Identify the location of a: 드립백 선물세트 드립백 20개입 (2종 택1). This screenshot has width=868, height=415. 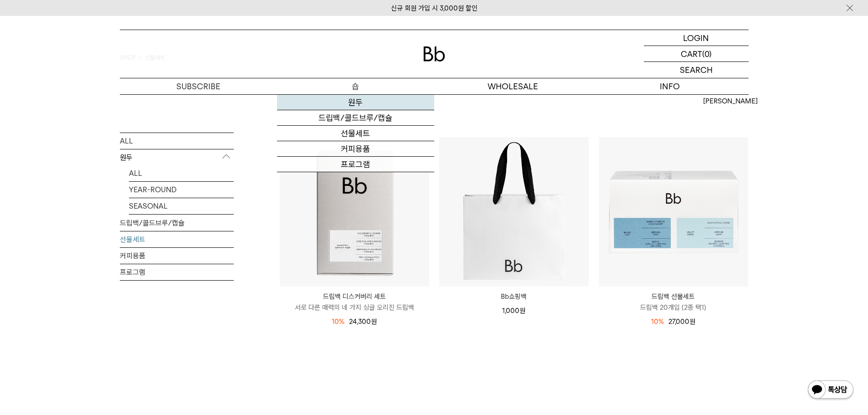
(674, 302).